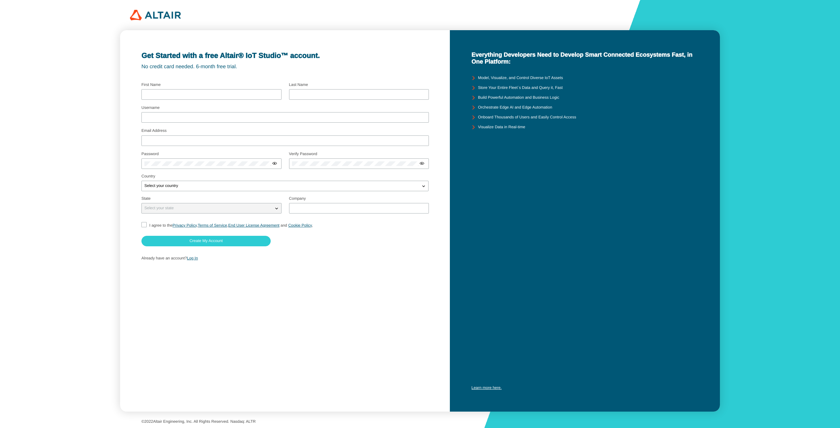 The height and width of the screenshot is (428, 840). What do you see at coordinates (515, 108) in the screenshot?
I see `unity-typography: Orchestrate Edge AI and Edge Automation` at bounding box center [515, 108].